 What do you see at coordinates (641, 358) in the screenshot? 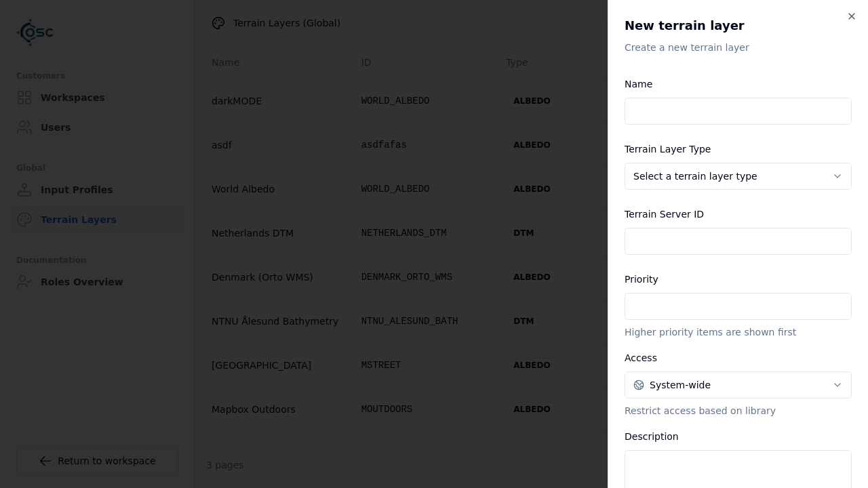
I see `label: Access` at bounding box center [641, 358].